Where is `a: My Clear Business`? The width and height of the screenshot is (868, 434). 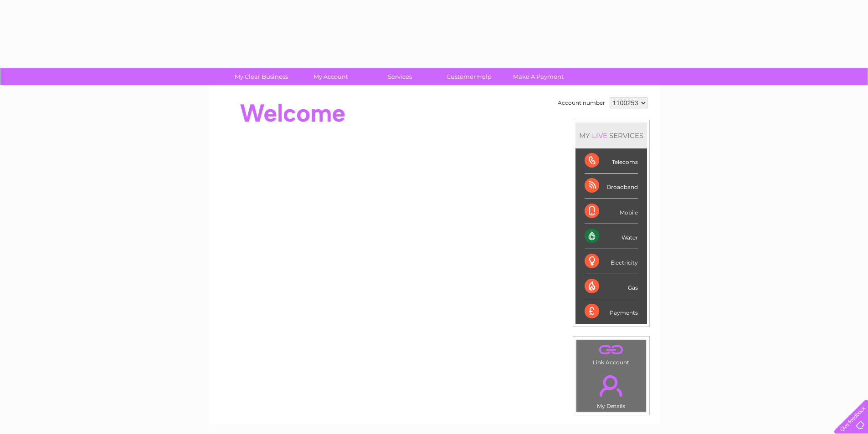
a: My Clear Business is located at coordinates (261, 77).